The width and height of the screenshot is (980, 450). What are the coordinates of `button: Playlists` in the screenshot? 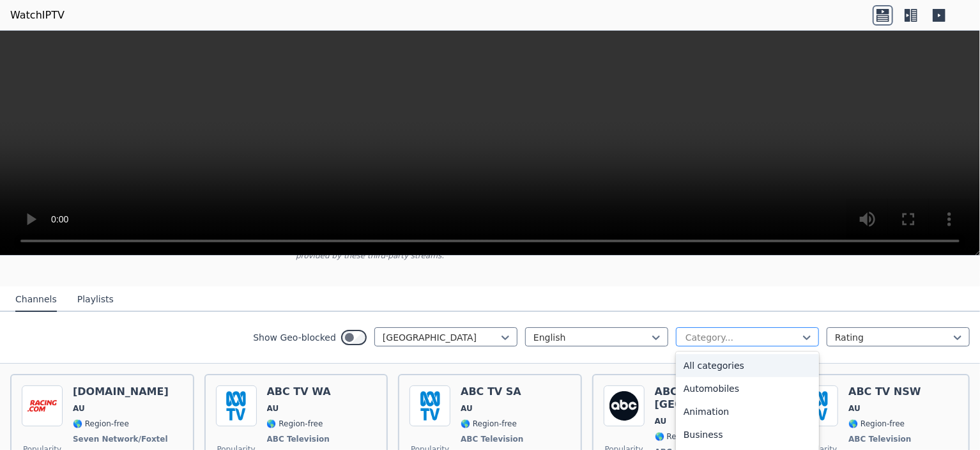 It's located at (95, 300).